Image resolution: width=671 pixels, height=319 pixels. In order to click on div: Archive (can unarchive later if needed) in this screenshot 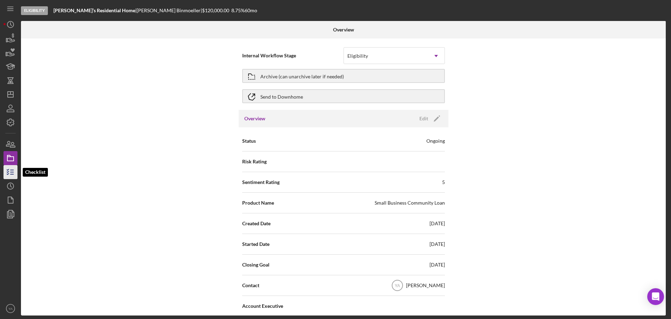, I will do `click(302, 76)`.